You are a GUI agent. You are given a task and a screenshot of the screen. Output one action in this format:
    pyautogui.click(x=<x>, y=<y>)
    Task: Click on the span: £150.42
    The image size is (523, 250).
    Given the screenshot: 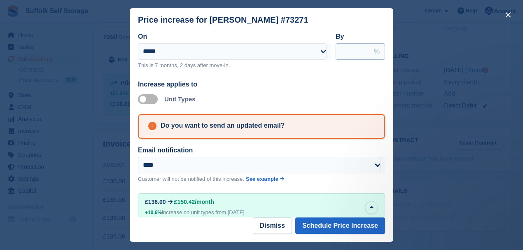 What is the action you would take?
    pyautogui.click(x=184, y=202)
    